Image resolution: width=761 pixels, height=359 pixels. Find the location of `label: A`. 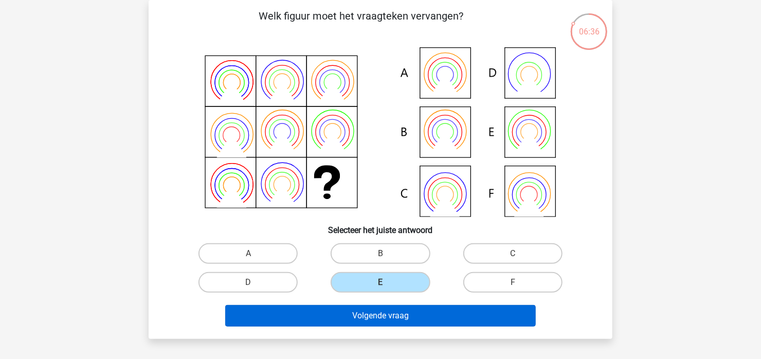

label: A is located at coordinates (248, 254).